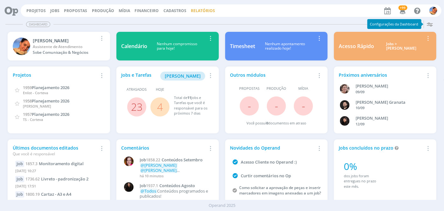 This screenshot has width=444, height=211. Describe the element at coordinates (191, 106) in the screenshot. I see `div: Total de Jobs e Tarefas que você é responsável para os próximos 7 dias` at that location.